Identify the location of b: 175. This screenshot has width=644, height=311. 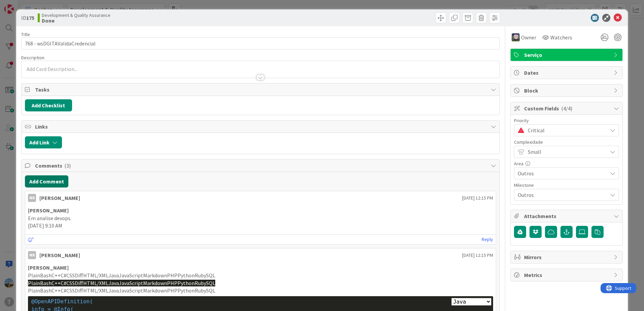
(31, 18).